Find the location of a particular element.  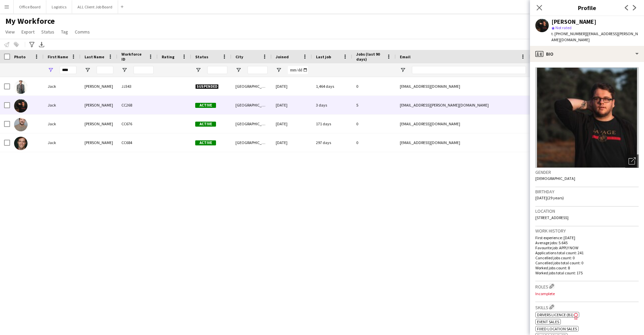

div: CC684 is located at coordinates (138, 143).